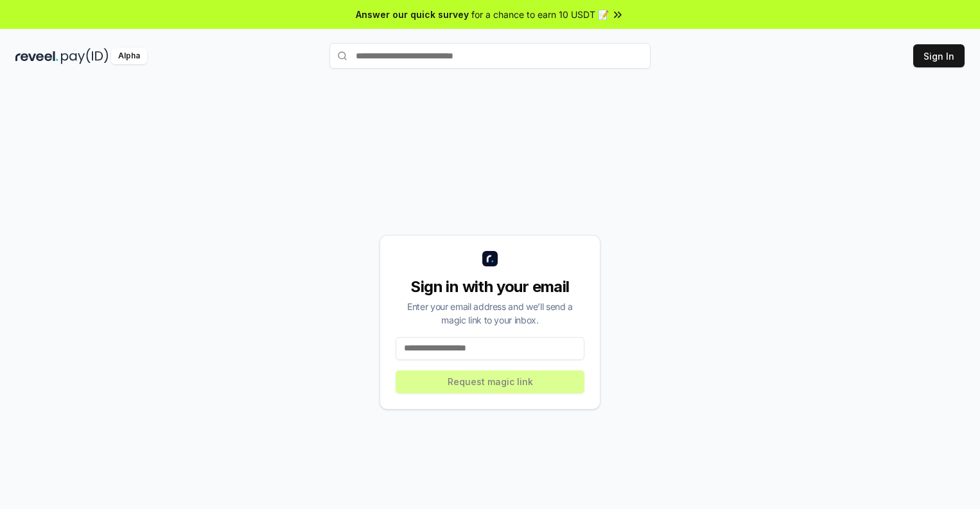  What do you see at coordinates (939, 55) in the screenshot?
I see `button: Sign In` at bounding box center [939, 55].